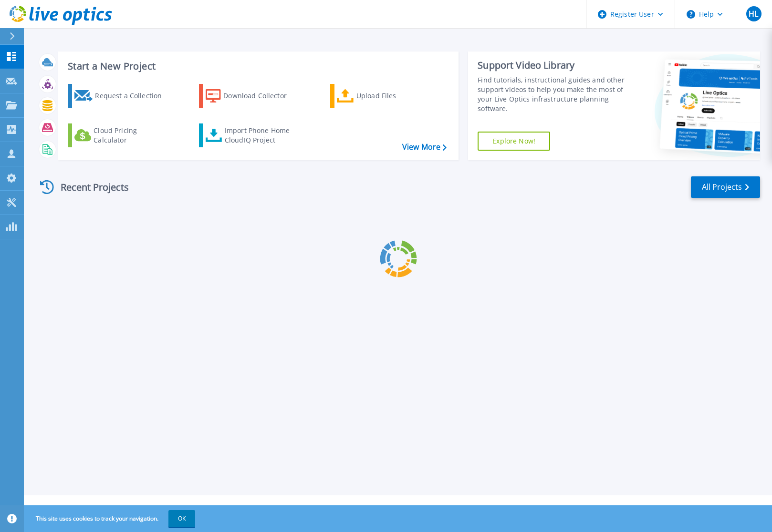 This screenshot has height=532, width=772. Describe the element at coordinates (257, 66) in the screenshot. I see `h3: Start a New Project` at that location.